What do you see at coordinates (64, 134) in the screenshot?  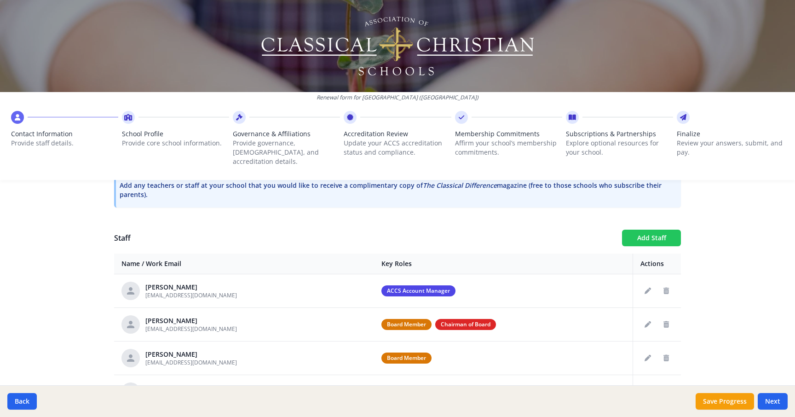 I see `span: Contact Information` at bounding box center [64, 134].